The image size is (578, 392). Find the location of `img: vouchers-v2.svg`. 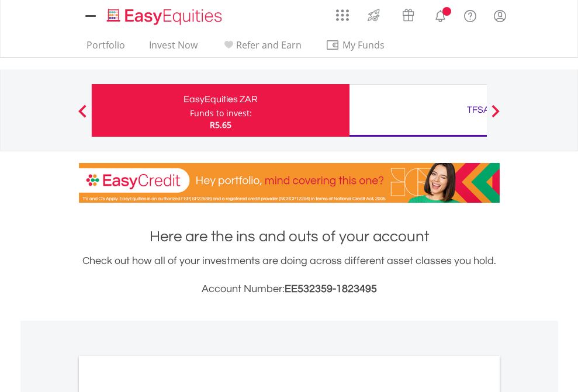

img: vouchers-v2.svg is located at coordinates (407, 15).